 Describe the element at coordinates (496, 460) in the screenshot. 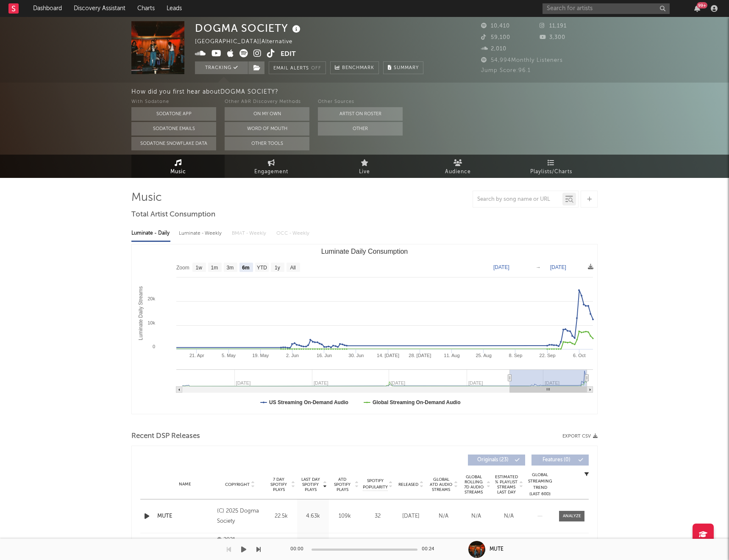

I see `button: Originals(23)` at that location.